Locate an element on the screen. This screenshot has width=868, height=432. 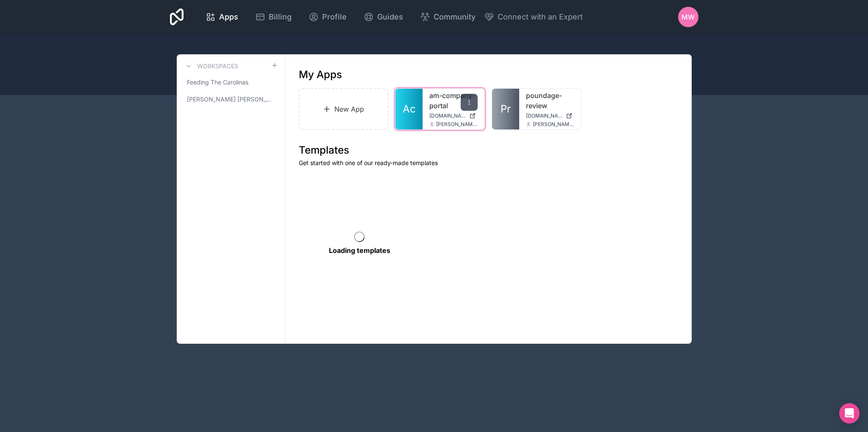
a: Community is located at coordinates (447, 17).